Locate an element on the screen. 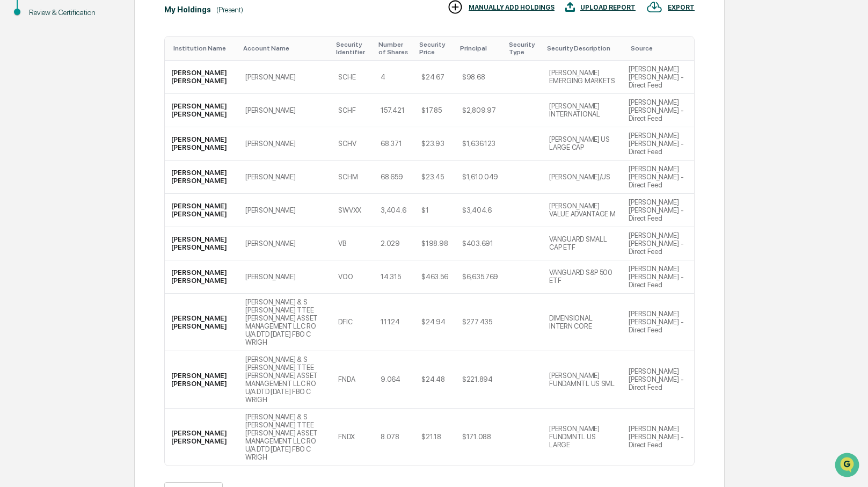  td: FNDX is located at coordinates (353, 437).